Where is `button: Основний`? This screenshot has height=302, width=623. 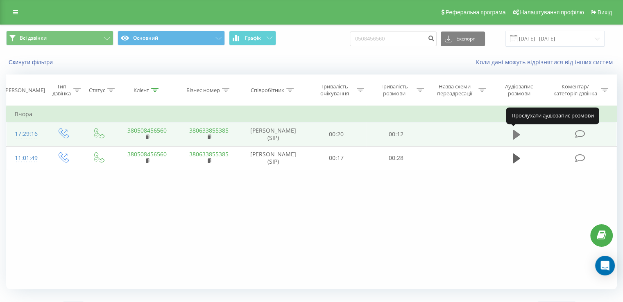
button: Основний is located at coordinates (171, 38).